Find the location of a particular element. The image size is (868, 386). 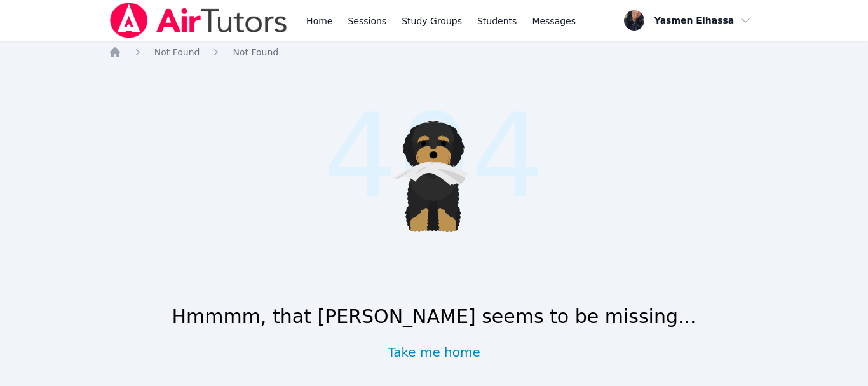

span: Messages is located at coordinates (553, 21).